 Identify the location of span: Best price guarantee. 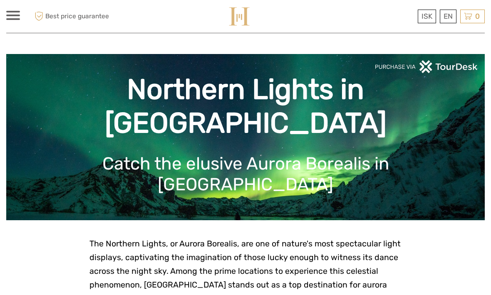
(79, 16).